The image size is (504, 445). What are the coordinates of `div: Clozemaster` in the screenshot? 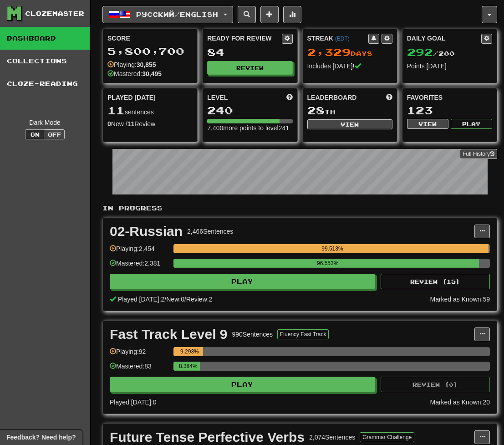 It's located at (55, 14).